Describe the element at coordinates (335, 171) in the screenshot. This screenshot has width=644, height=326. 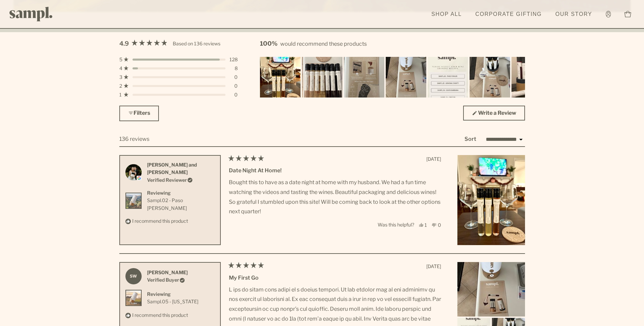
I see `div: Date Night at Home!` at that location.